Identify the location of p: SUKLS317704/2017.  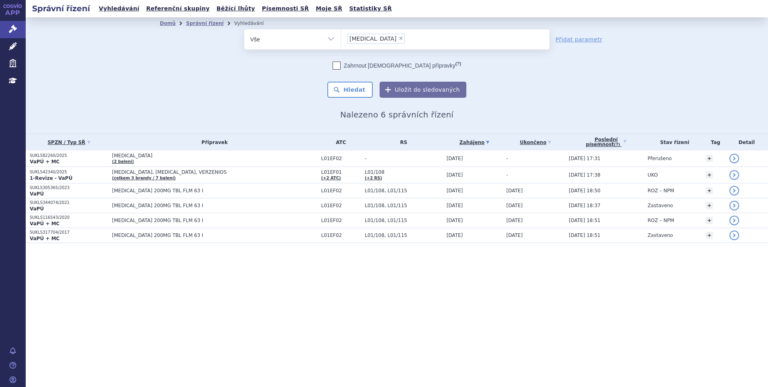
(69, 232).